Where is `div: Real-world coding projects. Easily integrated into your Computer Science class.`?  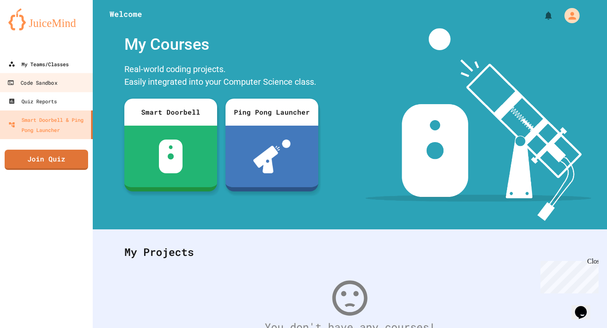 div: Real-world coding projects. Easily integrated into your Computer Science class. is located at coordinates (221, 76).